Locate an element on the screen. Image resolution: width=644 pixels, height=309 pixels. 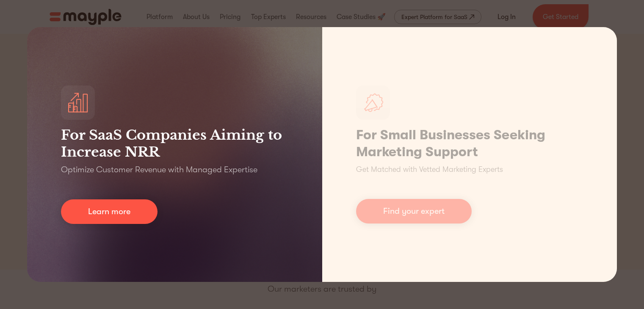
h1: For Small Businesses Seeking Marketing Support is located at coordinates (469, 144).